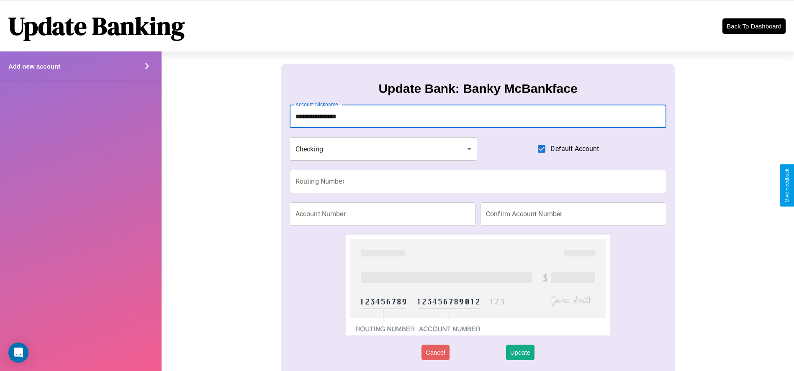 The height and width of the screenshot is (371, 794). What do you see at coordinates (520, 352) in the screenshot?
I see `button: Update` at bounding box center [520, 352].